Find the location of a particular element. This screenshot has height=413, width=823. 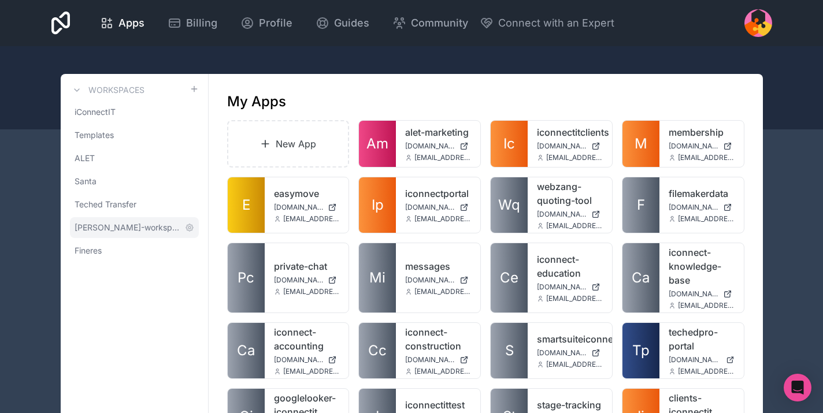

span: F is located at coordinates (641, 205).